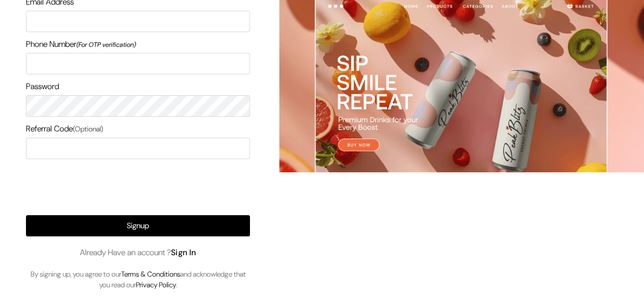  I want to click on span: (Optional), so click(88, 129).